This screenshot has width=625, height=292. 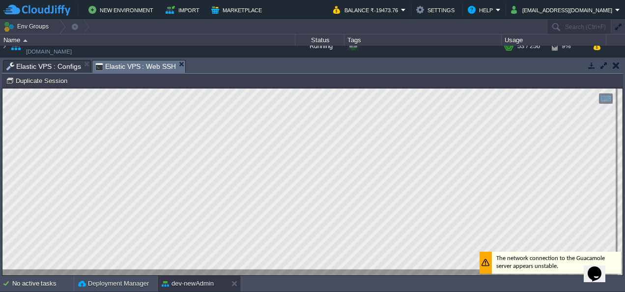 I want to click on button: dev-newAdmin, so click(x=188, y=284).